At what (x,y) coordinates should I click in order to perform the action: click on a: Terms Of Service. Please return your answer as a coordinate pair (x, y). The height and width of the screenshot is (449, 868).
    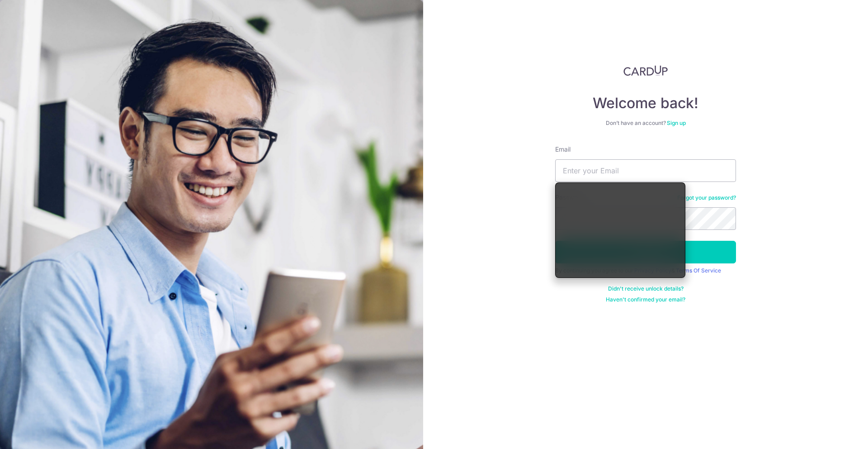
    Looking at the image, I should click on (698, 271).